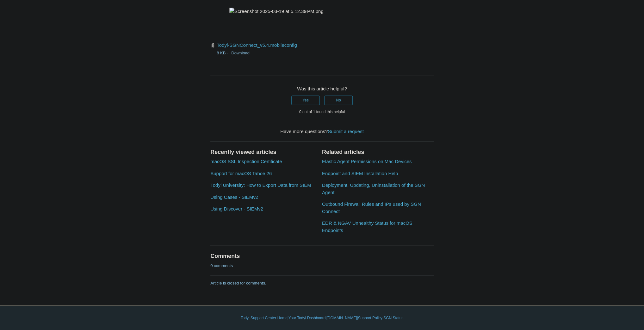 This screenshot has height=330, width=644. I want to click on button: This article was not helpful, so click(338, 100).